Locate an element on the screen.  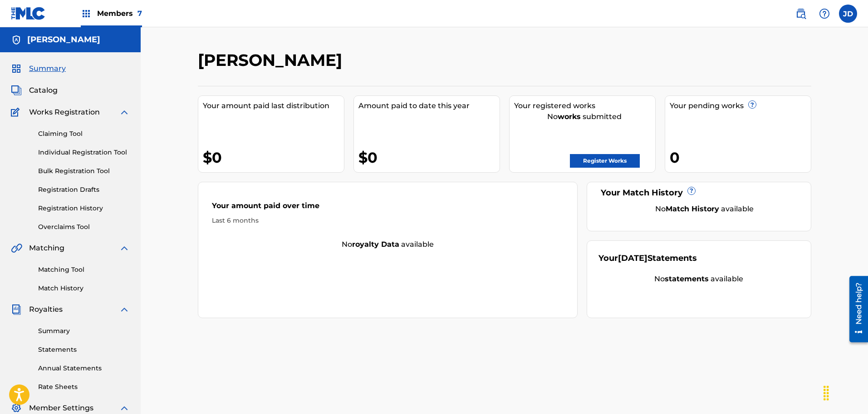
strong: statements is located at coordinates (686, 278).